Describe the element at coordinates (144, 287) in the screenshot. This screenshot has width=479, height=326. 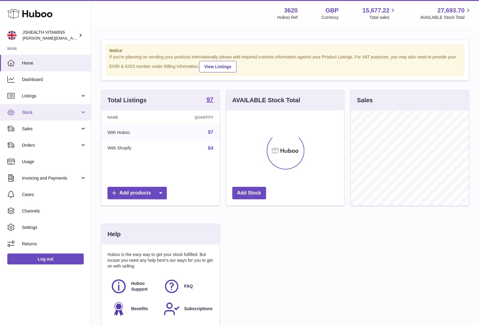
I see `span: Huboo Support` at that location.